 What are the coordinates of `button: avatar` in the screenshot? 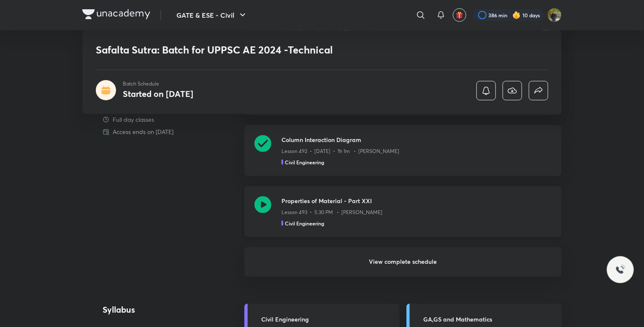 It's located at (460, 15).